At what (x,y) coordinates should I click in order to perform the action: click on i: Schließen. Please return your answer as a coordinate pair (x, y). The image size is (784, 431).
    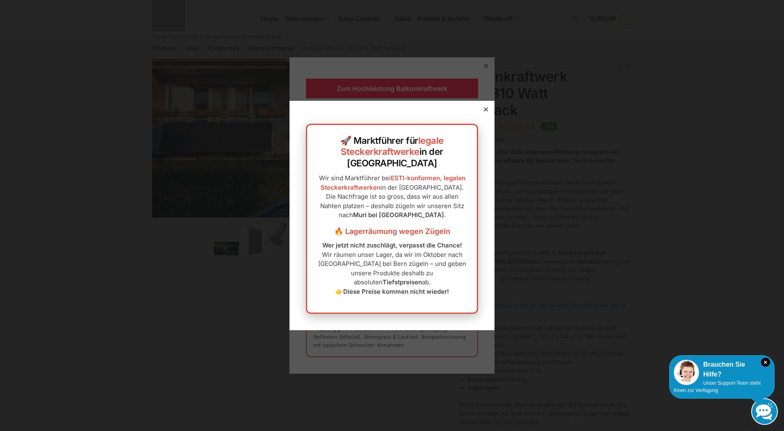
    Looking at the image, I should click on (765, 362).